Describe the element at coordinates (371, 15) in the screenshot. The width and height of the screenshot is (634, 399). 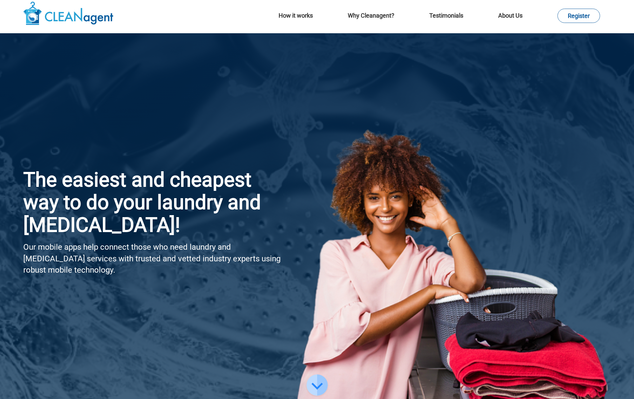
I see `a: Why Cleanagent?` at that location.